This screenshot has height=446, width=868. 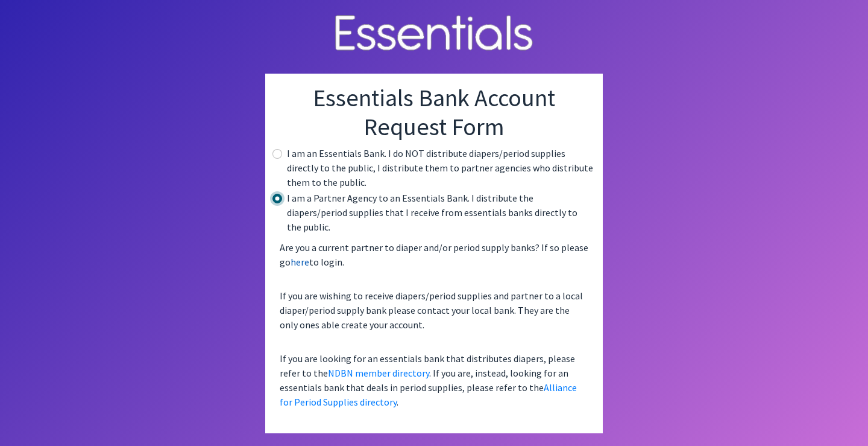 What do you see at coordinates (379, 373) in the screenshot?
I see `a: NDBN member directory` at bounding box center [379, 373].